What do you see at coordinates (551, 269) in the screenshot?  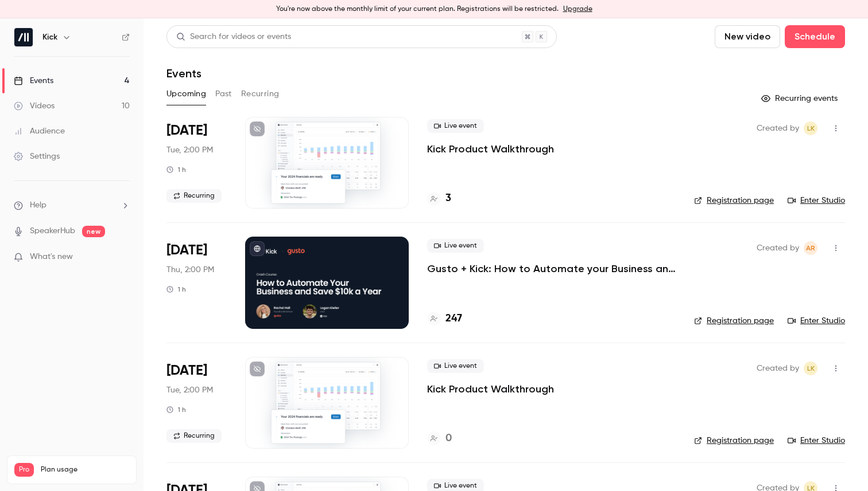 I see `a: Gusto + Kick: How to Automate your Business and Save $10k a Year` at bounding box center [551, 269].